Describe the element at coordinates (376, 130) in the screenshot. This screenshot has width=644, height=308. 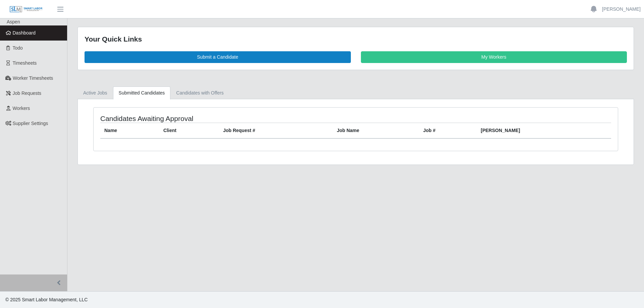
I see `th: Job Name` at that location.